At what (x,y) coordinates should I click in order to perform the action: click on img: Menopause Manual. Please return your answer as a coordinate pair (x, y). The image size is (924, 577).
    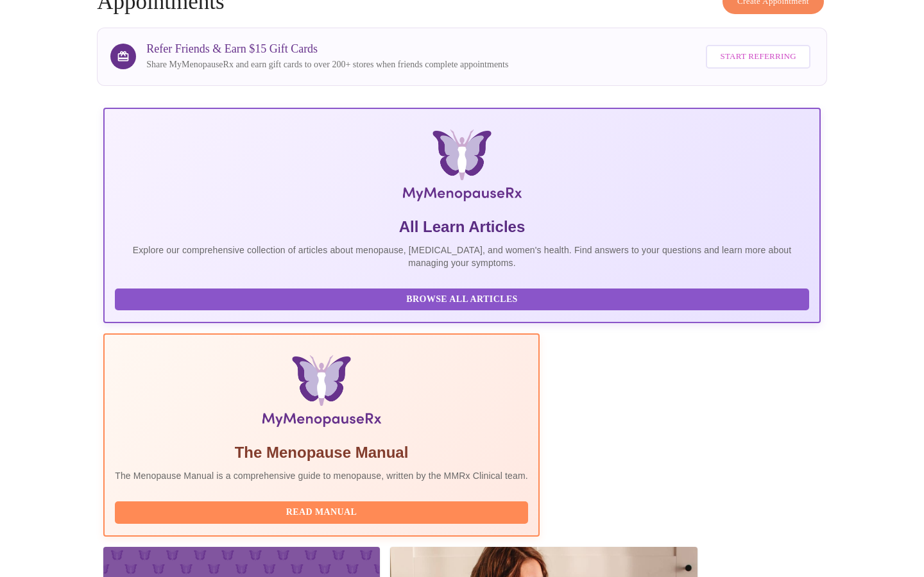
    Looking at the image, I should click on (321, 394).